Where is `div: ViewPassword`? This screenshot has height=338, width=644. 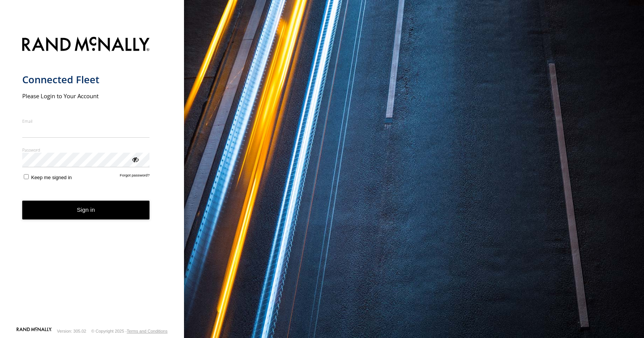 div: ViewPassword is located at coordinates (135, 159).